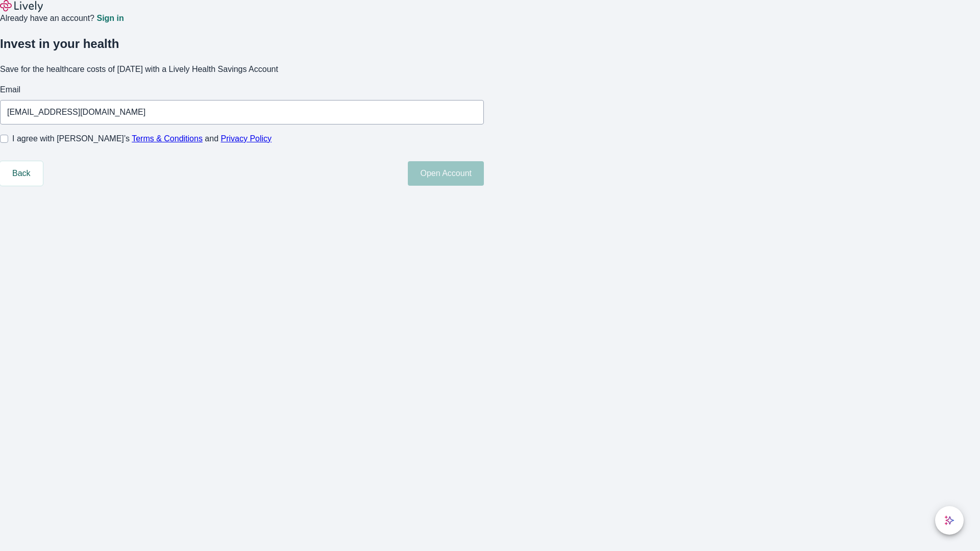 This screenshot has height=551, width=980. I want to click on button: chat, so click(949, 520).